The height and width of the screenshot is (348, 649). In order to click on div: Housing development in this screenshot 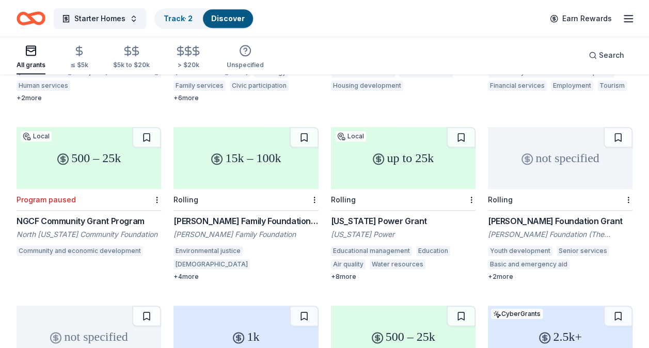, I will do `click(367, 86)`.